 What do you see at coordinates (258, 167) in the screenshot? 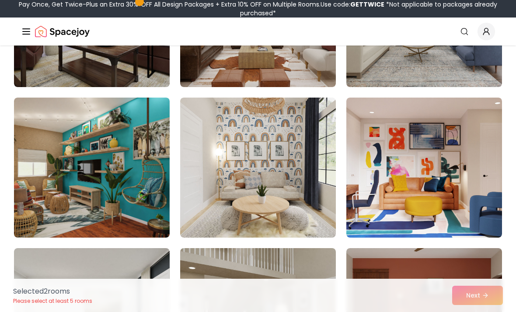
I see `img: Room room-80` at bounding box center [258, 167].